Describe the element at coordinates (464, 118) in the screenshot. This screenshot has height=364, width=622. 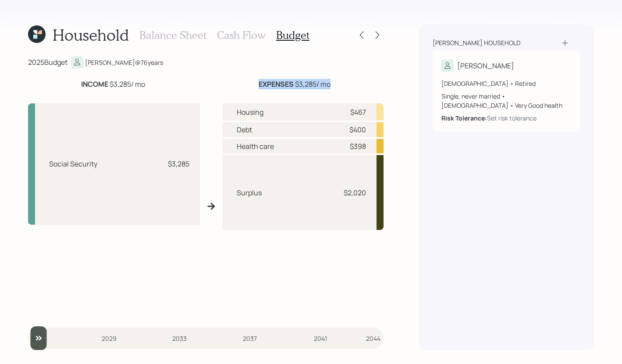
I see `b: Risk Tolerance:` at that location.